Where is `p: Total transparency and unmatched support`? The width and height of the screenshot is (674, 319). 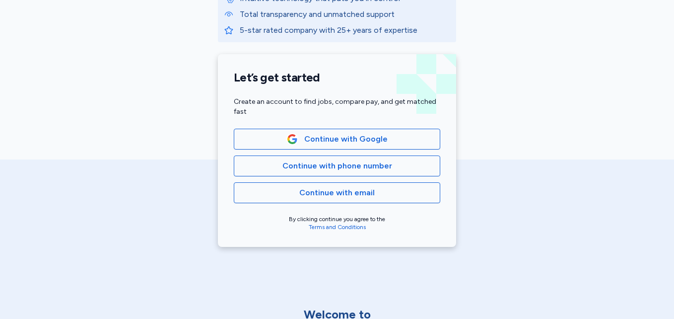 p: Total transparency and unmatched support is located at coordinates (345, 14).